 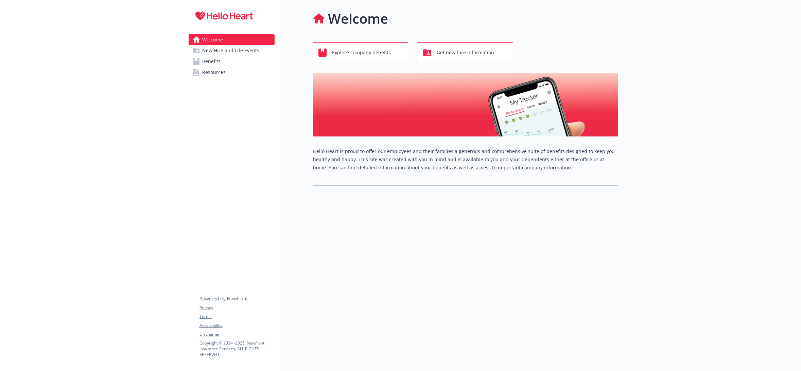 What do you see at coordinates (361, 53) in the screenshot?
I see `span: Explore company benefits` at bounding box center [361, 53].